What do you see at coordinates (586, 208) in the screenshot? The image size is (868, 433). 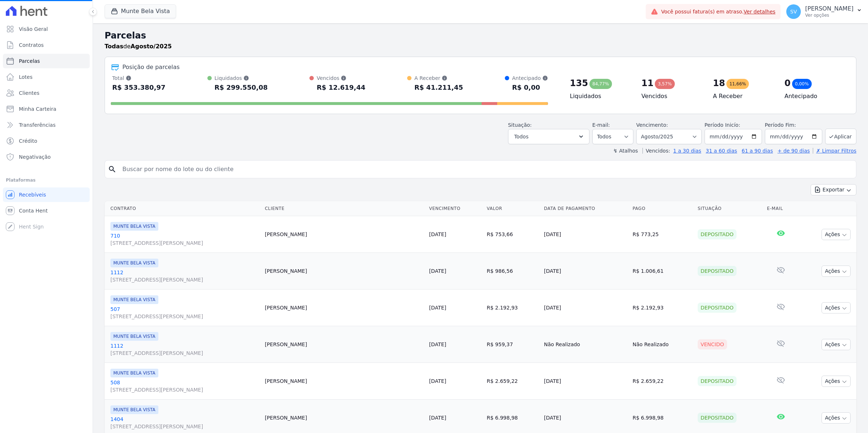 I see `th: Data de Pagamento` at bounding box center [586, 208].